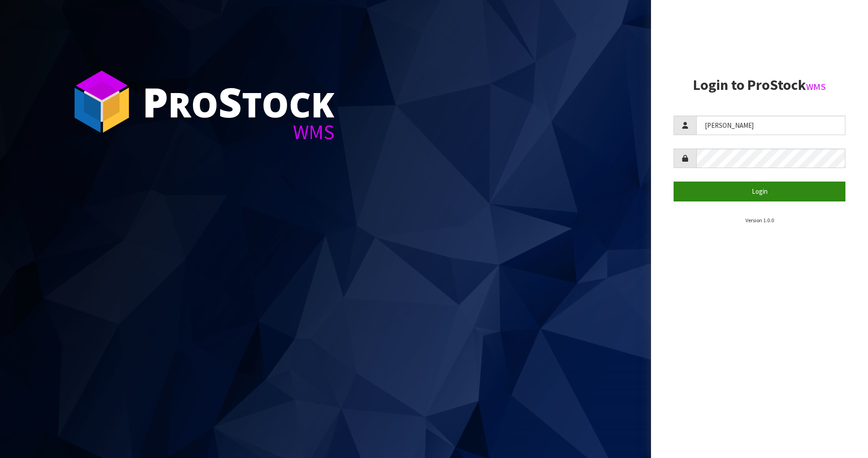  I want to click on span: P, so click(155, 102).